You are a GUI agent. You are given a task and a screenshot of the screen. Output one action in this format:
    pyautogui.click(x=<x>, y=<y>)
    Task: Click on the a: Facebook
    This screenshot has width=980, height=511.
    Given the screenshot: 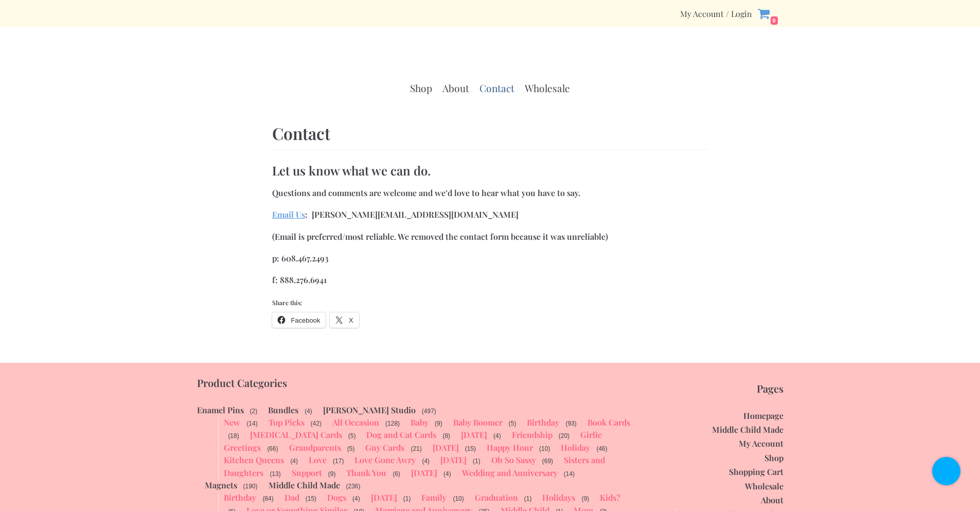 What is the action you would take?
    pyautogui.click(x=299, y=320)
    